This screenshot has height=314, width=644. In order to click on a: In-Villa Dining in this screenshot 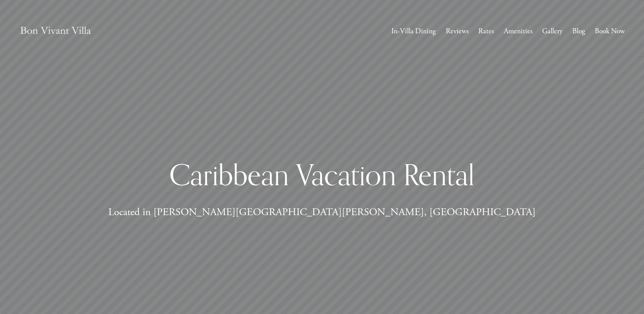, I will do `click(414, 32)`.